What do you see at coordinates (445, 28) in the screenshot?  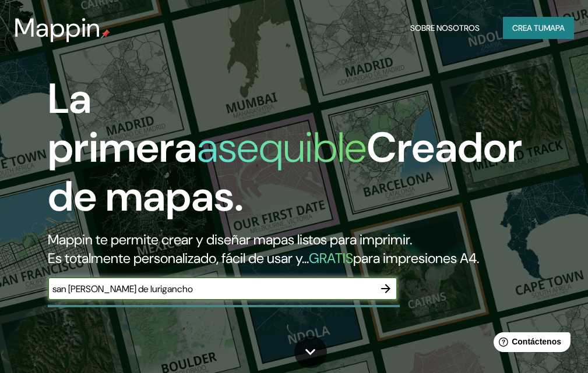 I see `button: Sobre nosotros` at bounding box center [445, 28].